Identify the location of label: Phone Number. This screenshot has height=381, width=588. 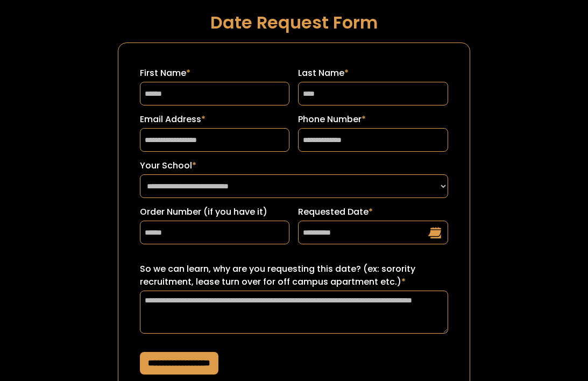
(372, 119).